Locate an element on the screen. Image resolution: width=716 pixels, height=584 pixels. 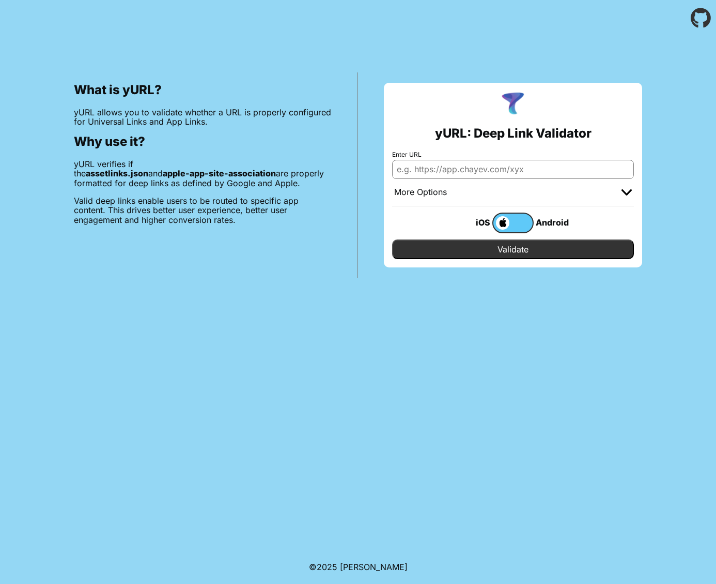
label: Enter URL is located at coordinates (513, 155).